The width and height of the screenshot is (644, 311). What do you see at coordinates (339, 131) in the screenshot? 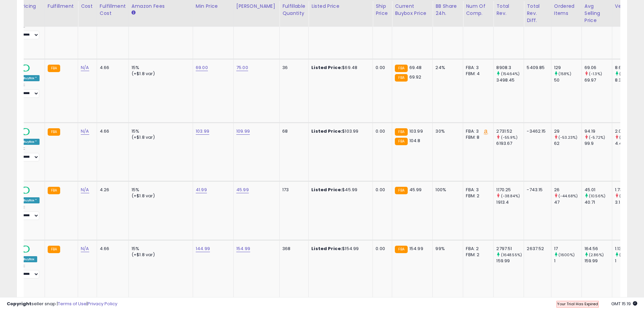
I see `div: $103.99` at bounding box center [339, 131].